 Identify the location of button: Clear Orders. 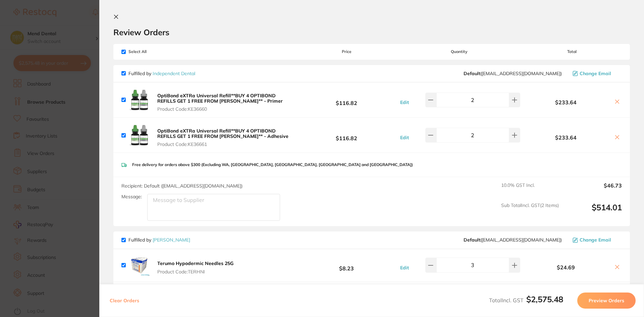
(124, 301).